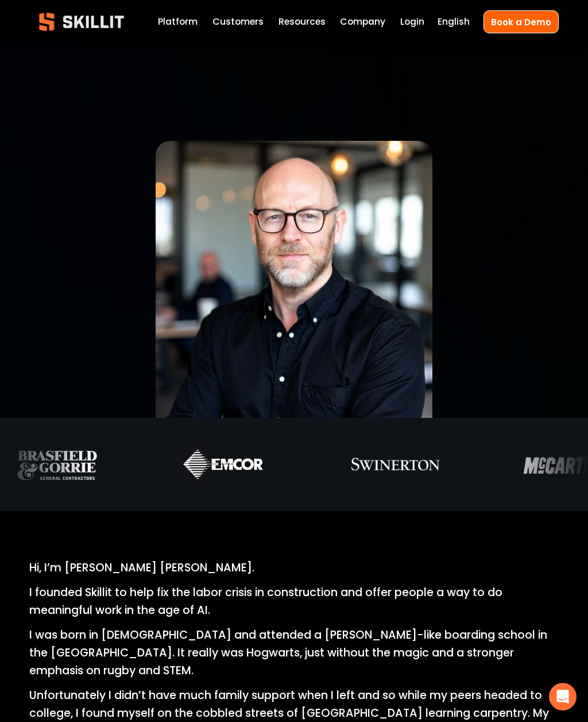 The width and height of the screenshot is (588, 722). I want to click on a: folder dropdown, so click(302, 22).